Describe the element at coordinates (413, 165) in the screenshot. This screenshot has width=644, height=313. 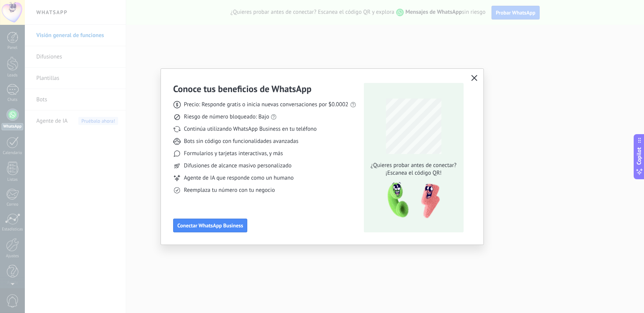
I see `span: ¿Quieres probar antes de conectar?` at that location.